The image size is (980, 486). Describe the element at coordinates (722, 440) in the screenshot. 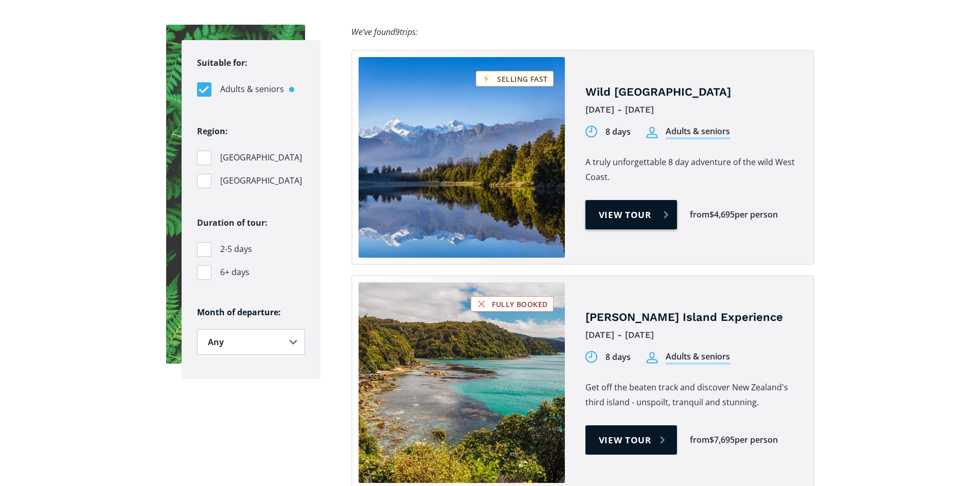

I see `div: $7,695` at that location.